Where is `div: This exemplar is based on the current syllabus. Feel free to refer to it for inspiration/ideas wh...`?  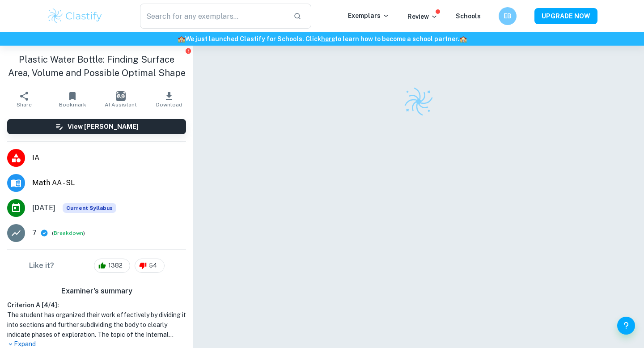 div: This exemplar is based on the current syllabus. Feel free to refer to it for inspiration/ideas wh... is located at coordinates (90, 208).